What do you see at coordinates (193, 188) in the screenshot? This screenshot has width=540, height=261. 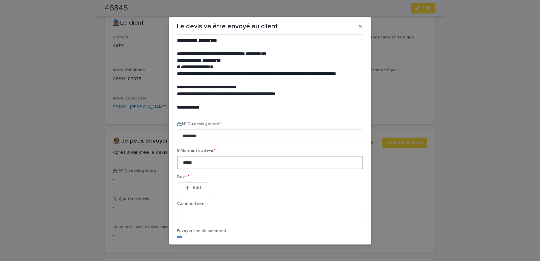 I see `button: Add` at bounding box center [193, 188].